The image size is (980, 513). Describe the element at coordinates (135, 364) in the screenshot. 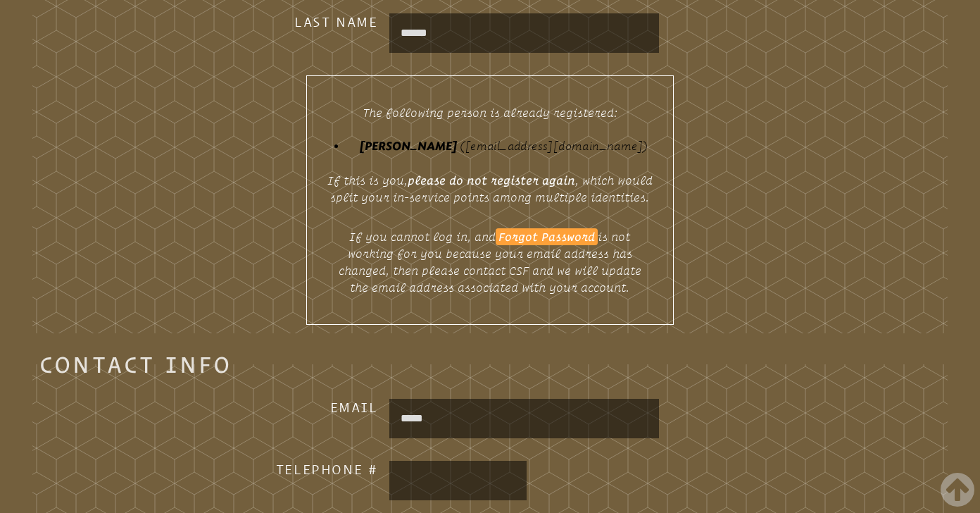

I see `legend: Contact Info` at that location.